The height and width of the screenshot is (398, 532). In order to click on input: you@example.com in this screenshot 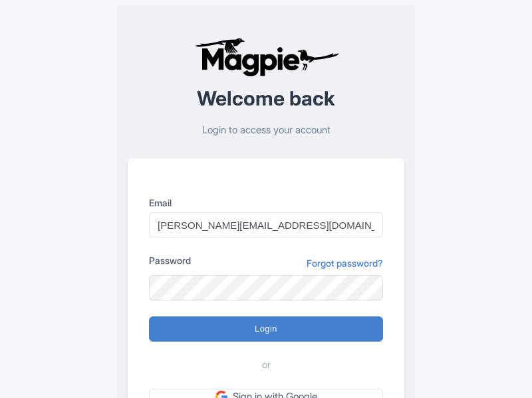, I will do `click(266, 225)`.